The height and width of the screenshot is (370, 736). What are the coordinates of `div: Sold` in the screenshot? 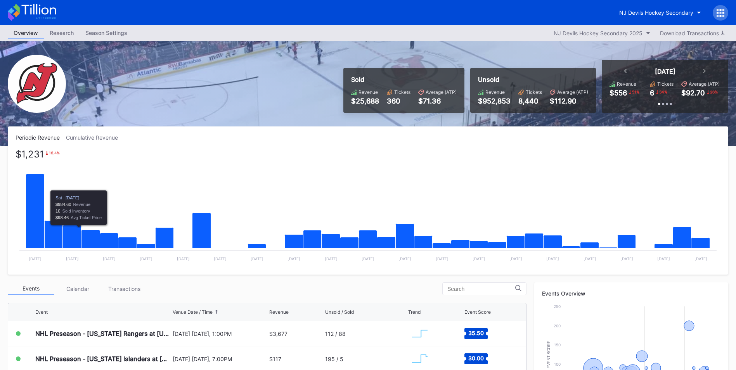 It's located at (404, 80).